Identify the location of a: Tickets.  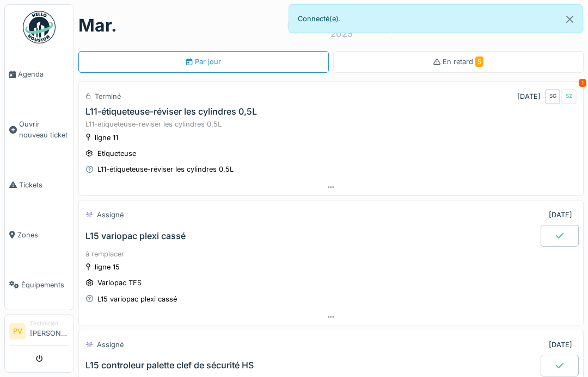
(39, 185).